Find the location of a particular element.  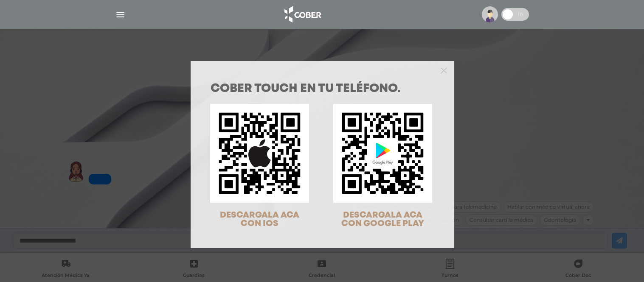

span: DESCARGALA ACA CON GOOGLE PLAY is located at coordinates (383, 219).